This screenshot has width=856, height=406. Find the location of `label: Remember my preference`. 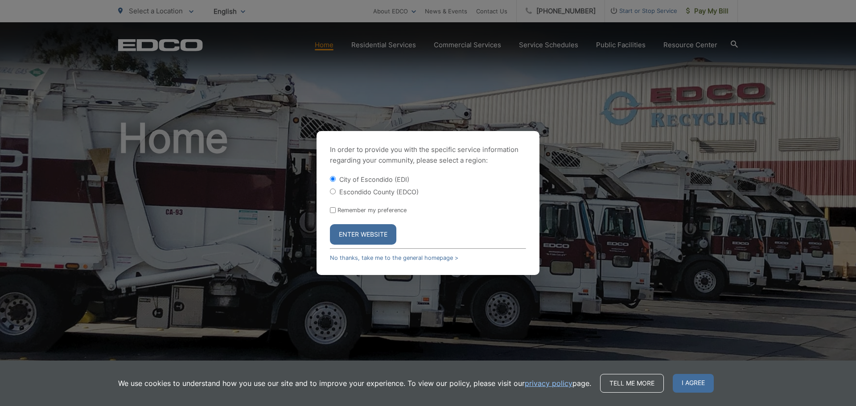

label: Remember my preference is located at coordinates (372, 210).